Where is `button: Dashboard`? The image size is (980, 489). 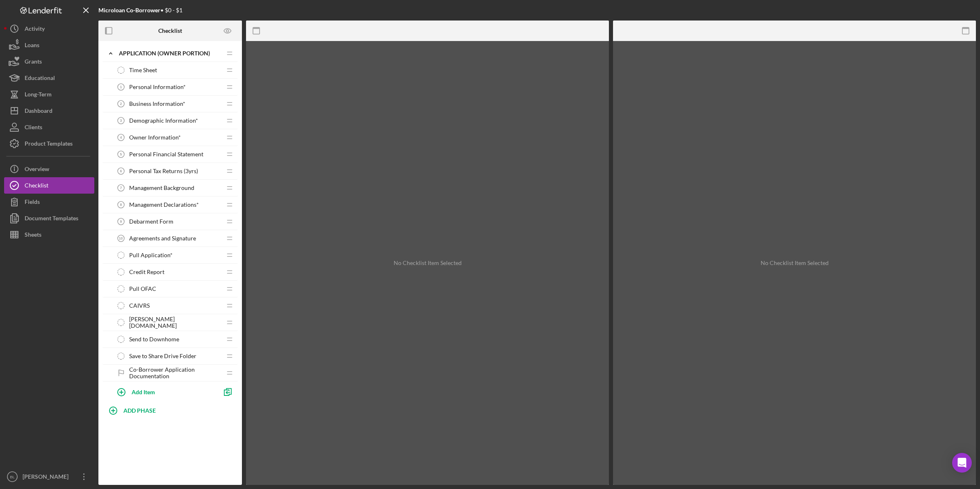
button: Dashboard is located at coordinates (49, 111).